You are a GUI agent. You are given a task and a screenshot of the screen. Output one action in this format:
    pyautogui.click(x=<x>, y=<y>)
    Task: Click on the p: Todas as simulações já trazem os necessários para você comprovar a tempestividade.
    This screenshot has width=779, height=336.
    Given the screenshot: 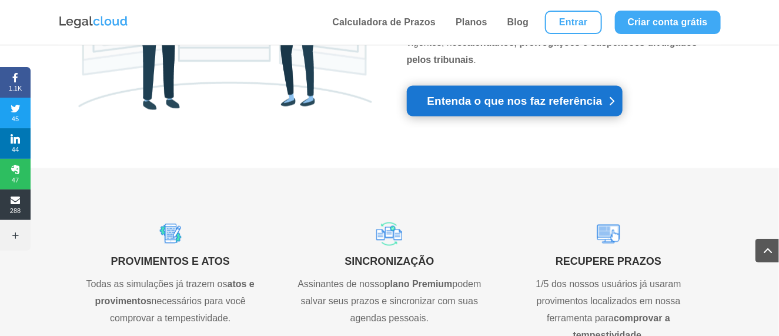 What is the action you would take?
    pyautogui.click(x=170, y=302)
    